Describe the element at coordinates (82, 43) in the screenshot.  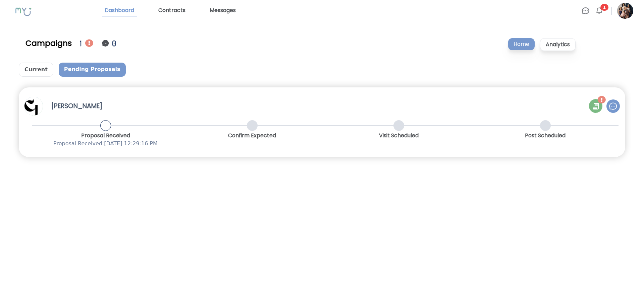
I see `div: 1` at that location.